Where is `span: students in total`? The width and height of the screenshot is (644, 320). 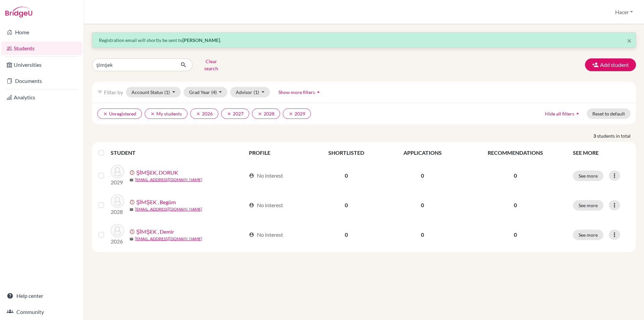 span: students in total is located at coordinates (616, 136).